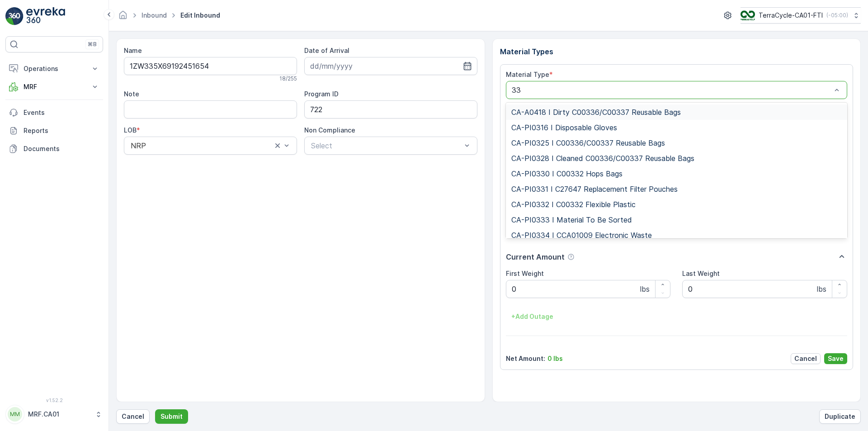 Image resolution: width=868 pixels, height=431 pixels. What do you see at coordinates (327, 50) in the screenshot?
I see `label: Date of Arrival` at bounding box center [327, 50].